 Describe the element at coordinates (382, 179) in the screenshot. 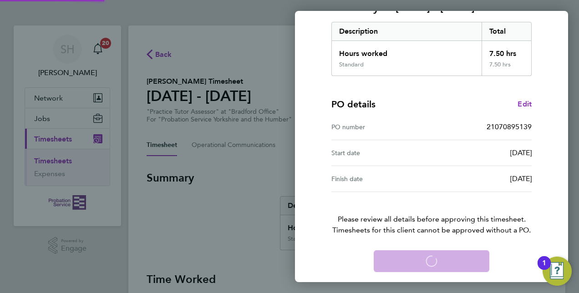

I see `div: Finish date` at that location.